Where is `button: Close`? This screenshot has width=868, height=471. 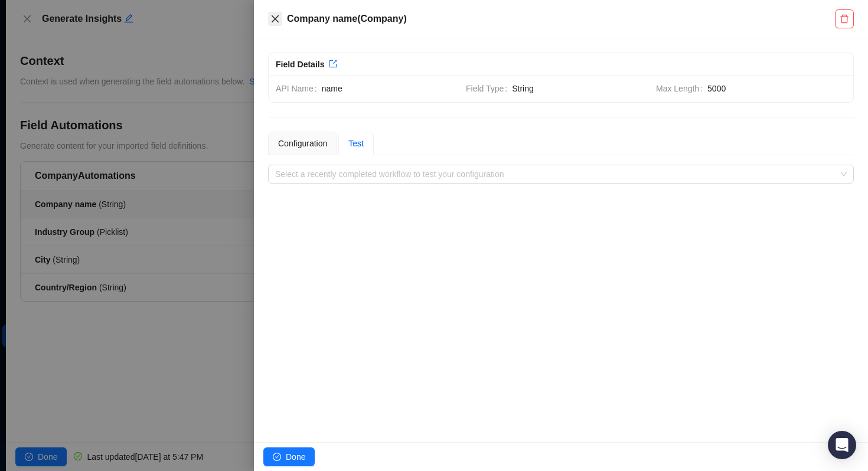 button: Close is located at coordinates (275, 19).